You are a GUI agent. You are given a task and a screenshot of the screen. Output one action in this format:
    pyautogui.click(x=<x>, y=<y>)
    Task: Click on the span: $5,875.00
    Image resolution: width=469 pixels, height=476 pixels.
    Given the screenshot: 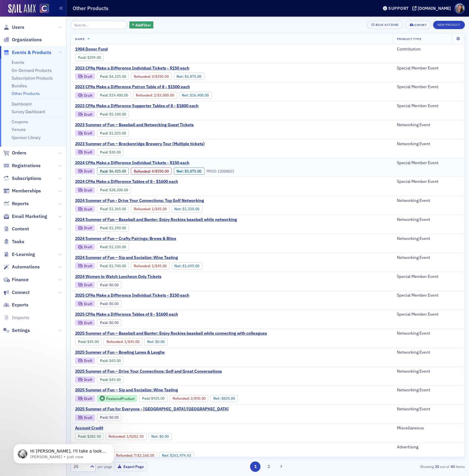 What is the action you would take?
    pyautogui.click(x=193, y=171)
    